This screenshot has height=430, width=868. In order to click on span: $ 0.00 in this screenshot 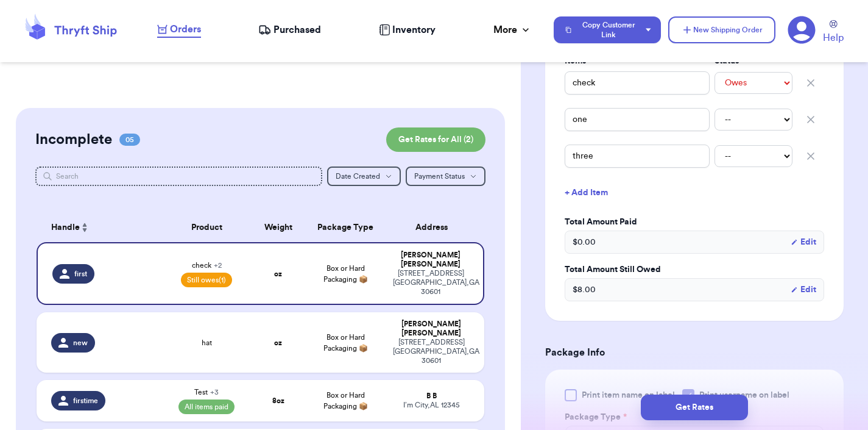, I will do `click(584, 242)`.